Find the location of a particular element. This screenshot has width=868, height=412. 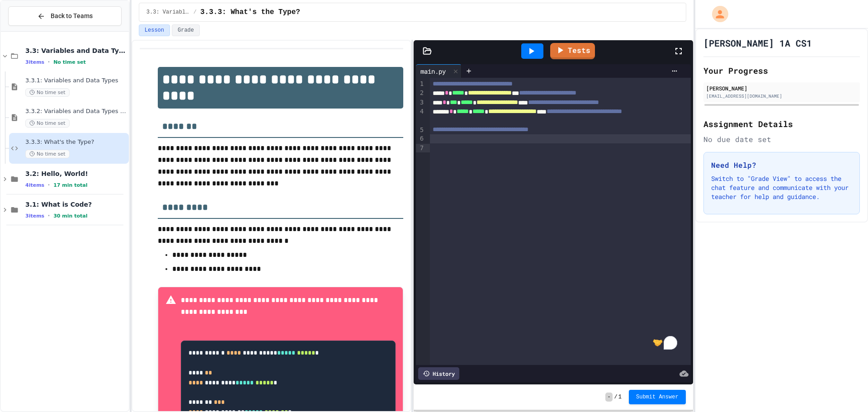

div: My Account is located at coordinates (716, 14).